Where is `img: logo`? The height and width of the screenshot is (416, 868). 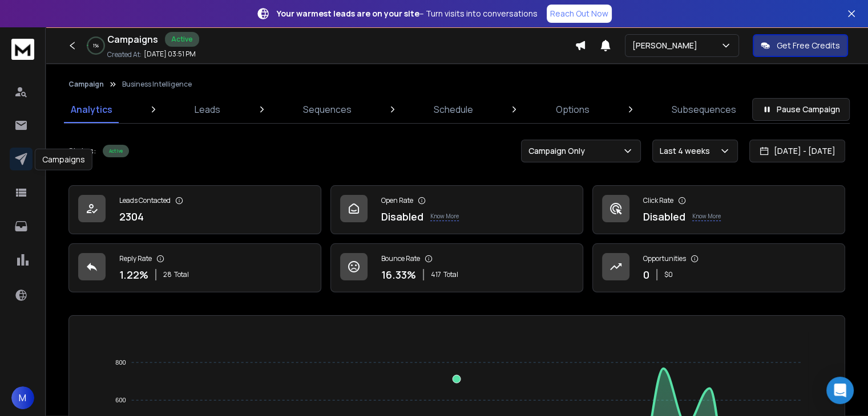
img: logo is located at coordinates (23, 49).